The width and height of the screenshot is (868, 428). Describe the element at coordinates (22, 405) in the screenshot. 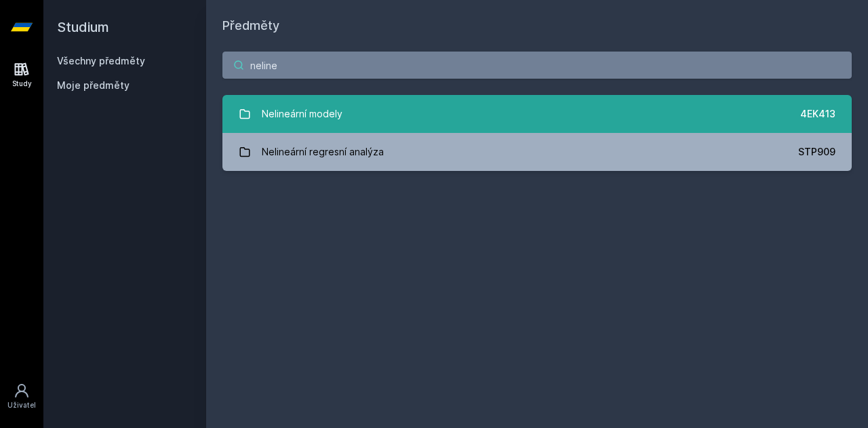

I see `div: Uživatel` at that location.